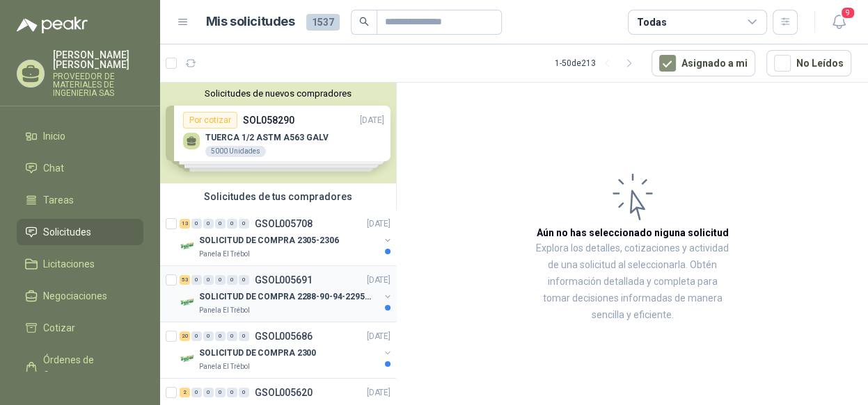 This screenshot has height=405, width=868. Describe the element at coordinates (364, 22) in the screenshot. I see `span: search` at that location.